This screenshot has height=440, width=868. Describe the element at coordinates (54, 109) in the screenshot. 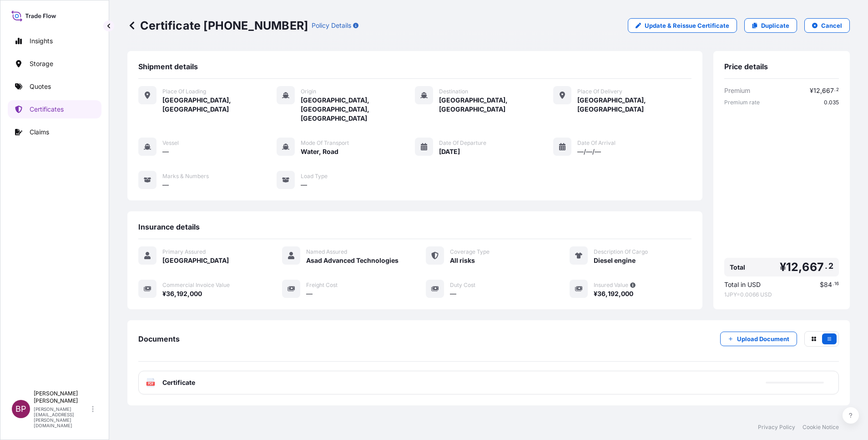

I see `a: Certificates` at that location.